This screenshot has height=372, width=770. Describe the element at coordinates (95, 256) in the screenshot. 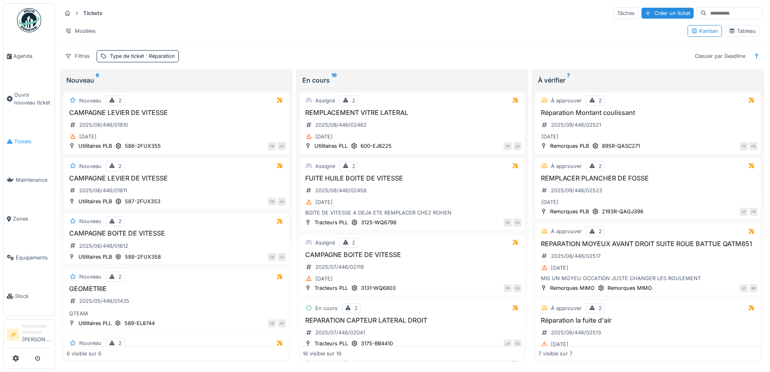

I see `div: Utilitaires PLB` at that location.